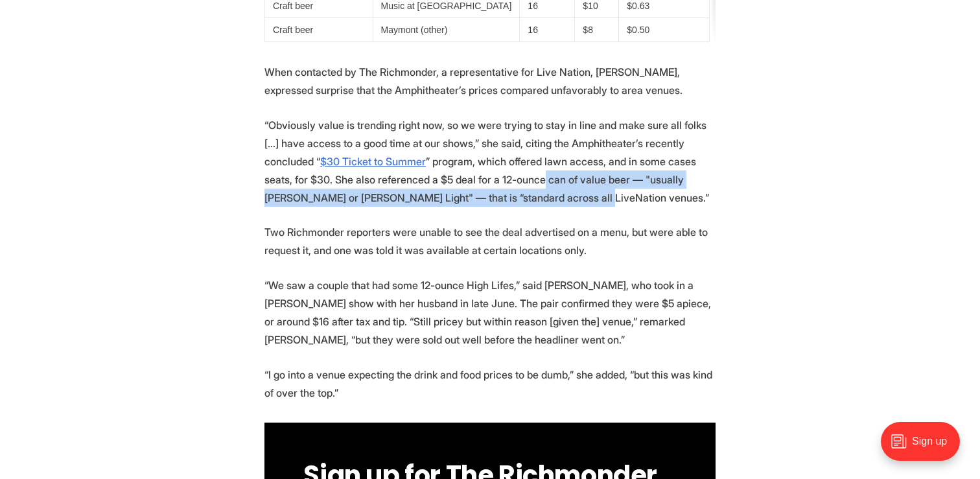 The width and height of the screenshot is (980, 479). Describe the element at coordinates (373, 161) in the screenshot. I see `u: $30 Ticket to Summer` at that location.